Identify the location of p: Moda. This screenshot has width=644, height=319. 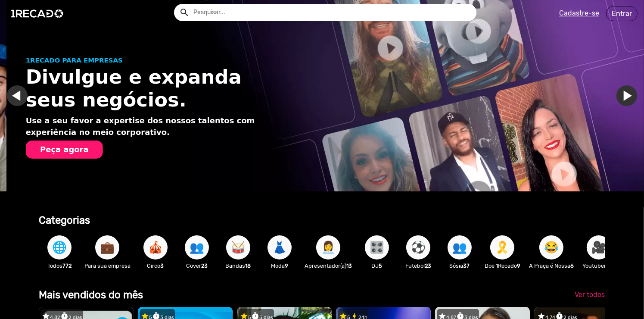
(280, 265).